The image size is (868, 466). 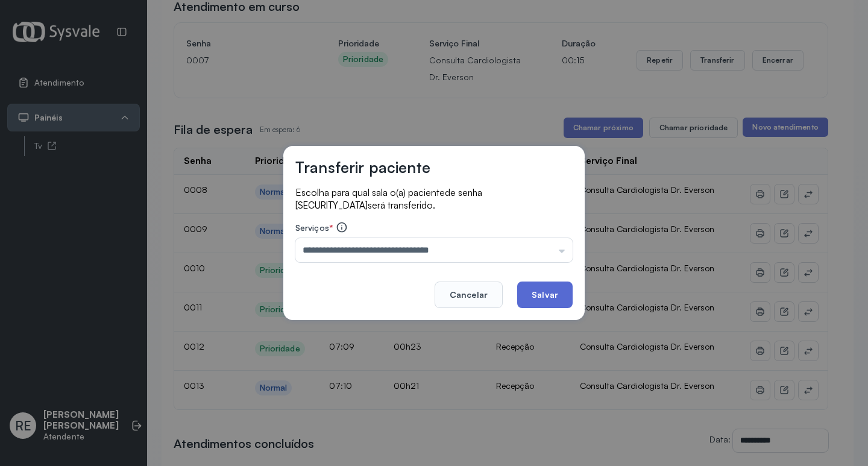 I want to click on button: Salvar, so click(x=545, y=295).